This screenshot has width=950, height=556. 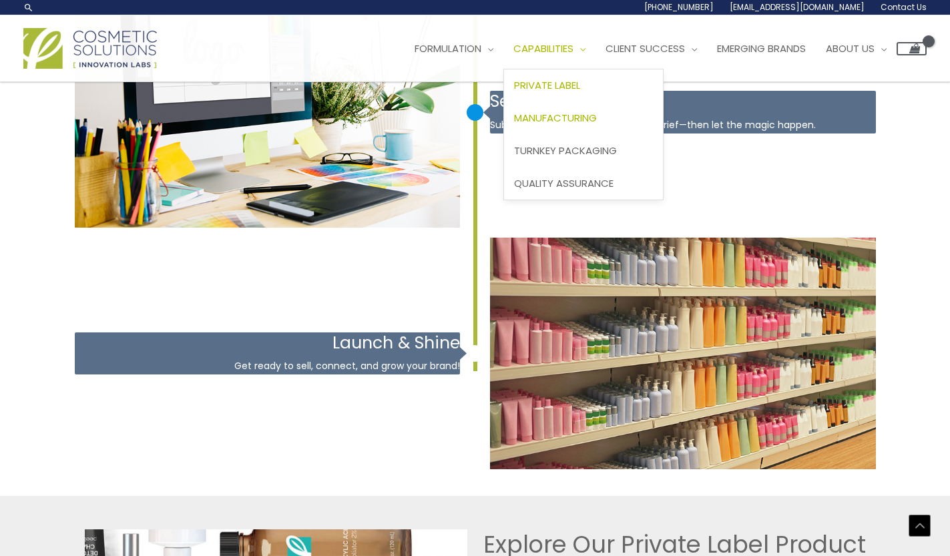 What do you see at coordinates (543, 48) in the screenshot?
I see `span: Capabilities` at bounding box center [543, 48].